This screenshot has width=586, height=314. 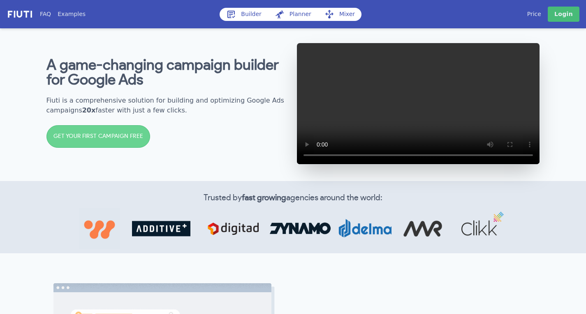 I want to click on a: Planner, so click(x=293, y=14).